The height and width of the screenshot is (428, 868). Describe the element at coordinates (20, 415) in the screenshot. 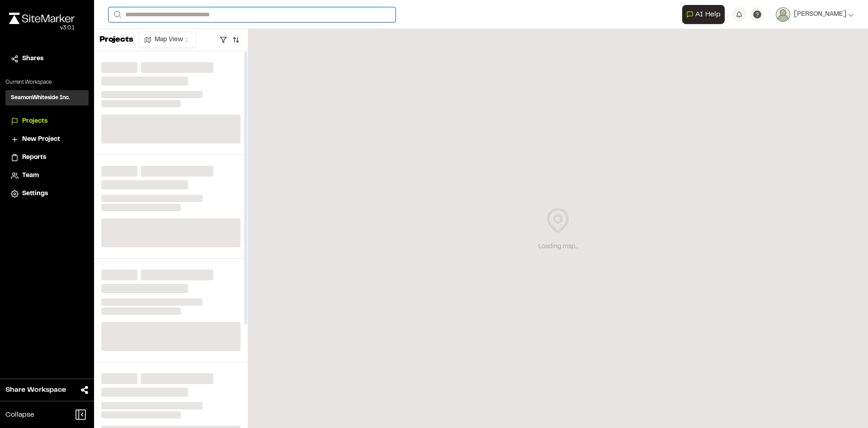

I see `span: Collapse` at that location.